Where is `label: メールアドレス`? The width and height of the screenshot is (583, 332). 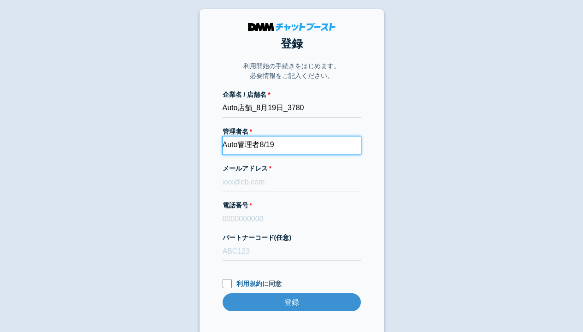 label: メールアドレス is located at coordinates (292, 168).